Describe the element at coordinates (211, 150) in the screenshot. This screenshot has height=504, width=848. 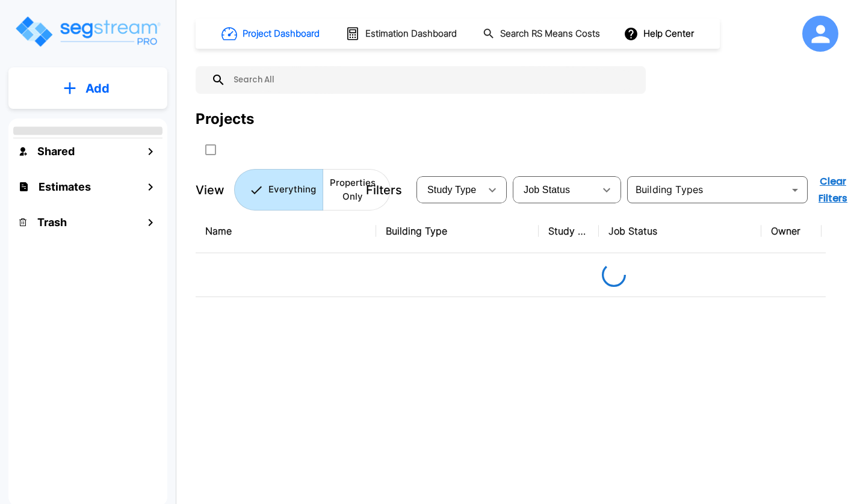
I see `button: SelectAll` at that location.